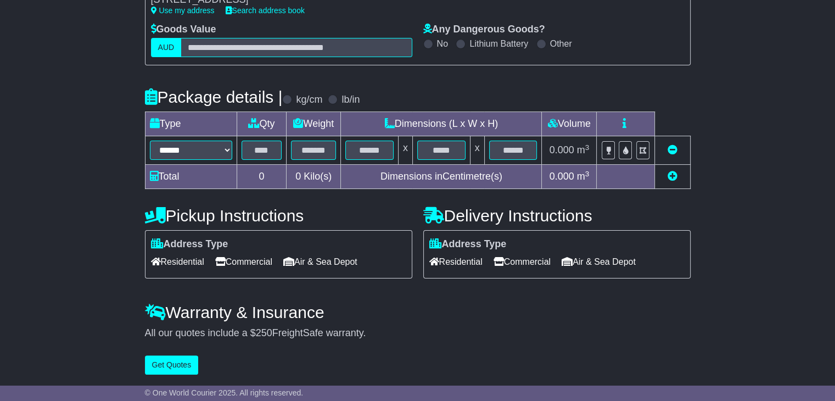 The image size is (835, 401). Describe the element at coordinates (183, 10) in the screenshot. I see `a: Use my address` at that location.